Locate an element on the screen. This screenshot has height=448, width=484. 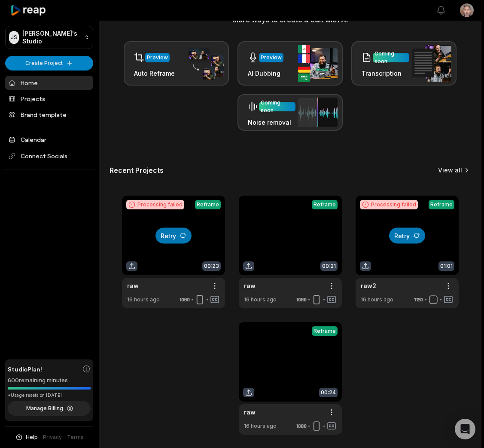
button: Help is located at coordinates (26, 437).